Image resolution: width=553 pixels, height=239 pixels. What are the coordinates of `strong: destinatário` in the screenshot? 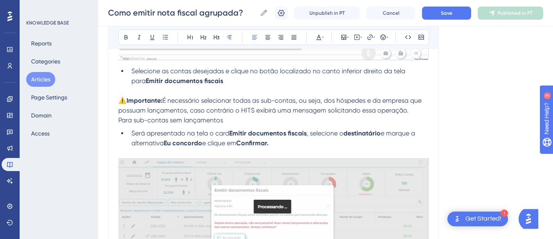 It's located at (362, 133).